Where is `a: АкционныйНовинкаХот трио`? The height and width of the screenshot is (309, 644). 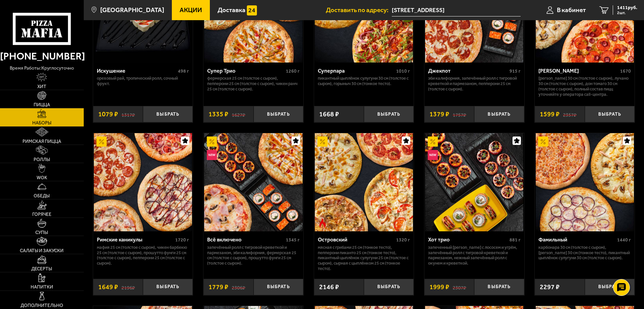
a: АкционныйНовинкаХот трио is located at coordinates (474, 182).